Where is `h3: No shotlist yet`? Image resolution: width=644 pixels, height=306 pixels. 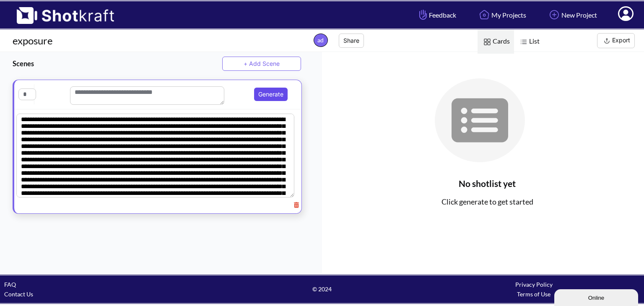 h3: No shotlist yet is located at coordinates (488, 183).